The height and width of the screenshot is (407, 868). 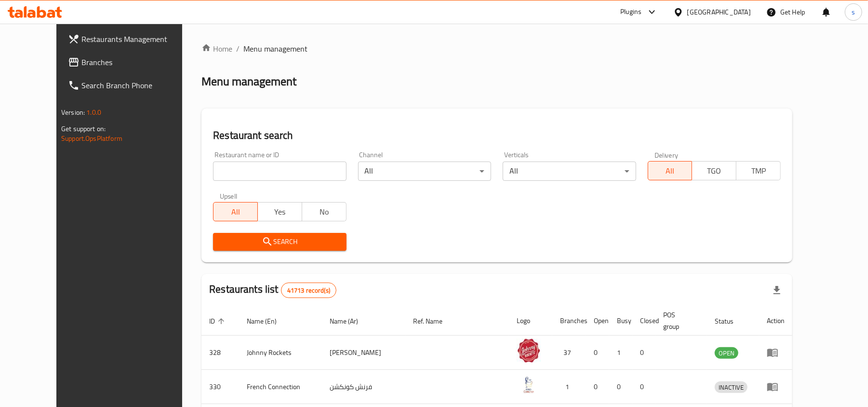 I want to click on span: TGO, so click(x=714, y=171).